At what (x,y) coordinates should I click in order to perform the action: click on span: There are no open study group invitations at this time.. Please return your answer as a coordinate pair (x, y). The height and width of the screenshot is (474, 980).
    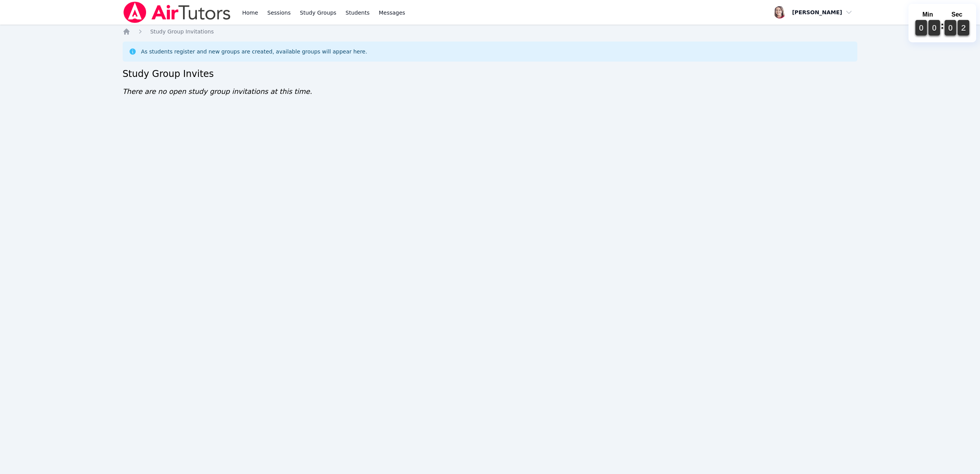
    Looking at the image, I should click on (217, 91).